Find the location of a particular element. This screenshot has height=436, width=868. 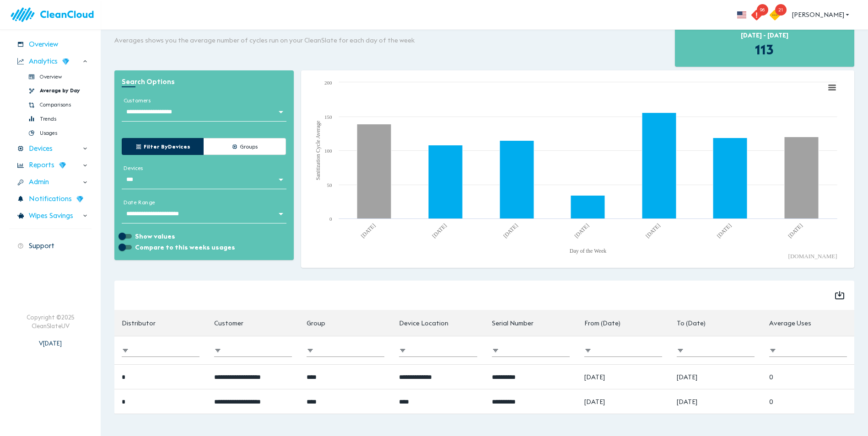

span: Comparisons is located at coordinates (55, 105).